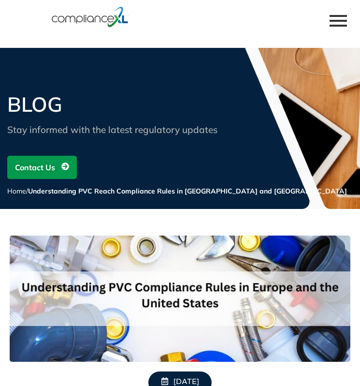 Image resolution: width=360 pixels, height=386 pixels. Describe the element at coordinates (35, 167) in the screenshot. I see `span: Contact Us` at that location.